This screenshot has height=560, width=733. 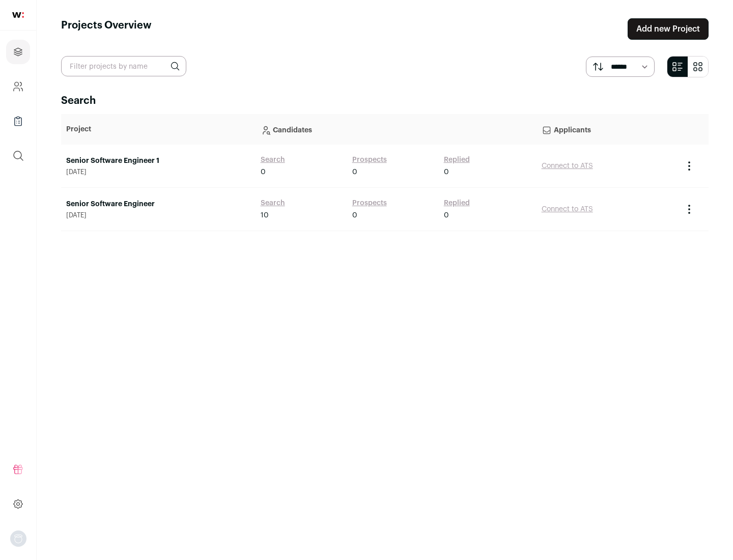 I want to click on a: Company Lists, so click(x=18, y=121).